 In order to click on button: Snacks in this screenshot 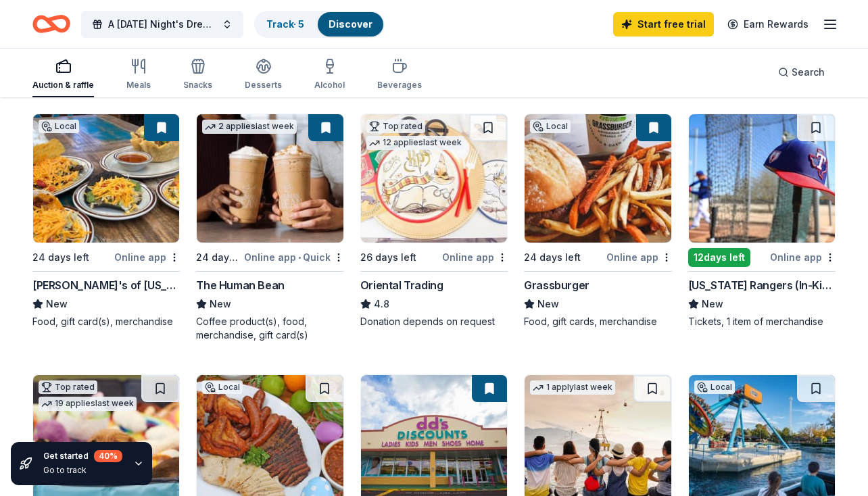, I will do `click(198, 75)`.